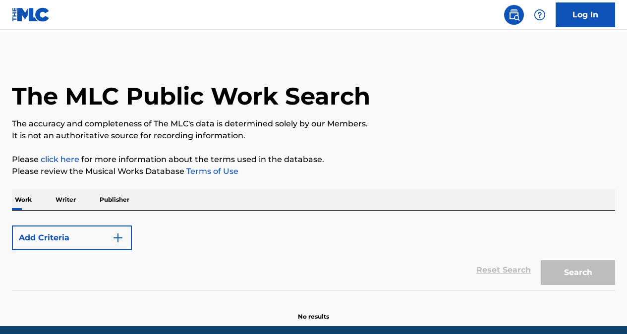 Image resolution: width=627 pixels, height=334 pixels. Describe the element at coordinates (114, 200) in the screenshot. I see `p: Publisher` at that location.